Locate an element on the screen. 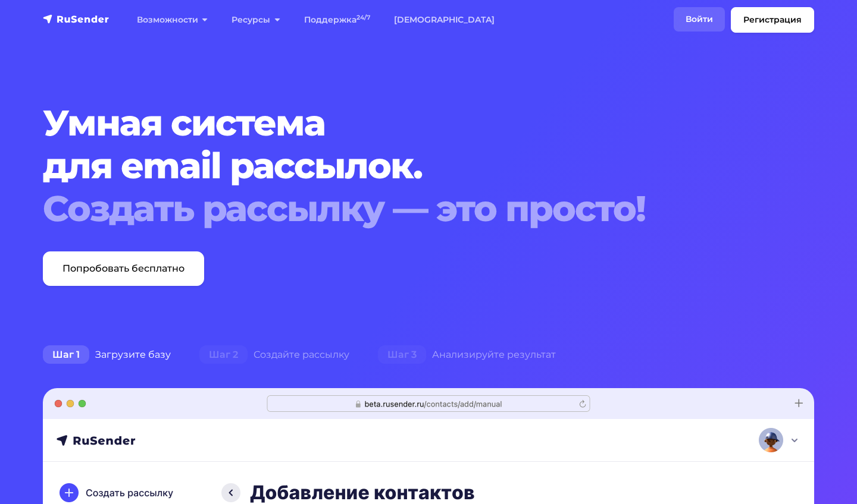  div: Создайте рассылку is located at coordinates (274, 355).